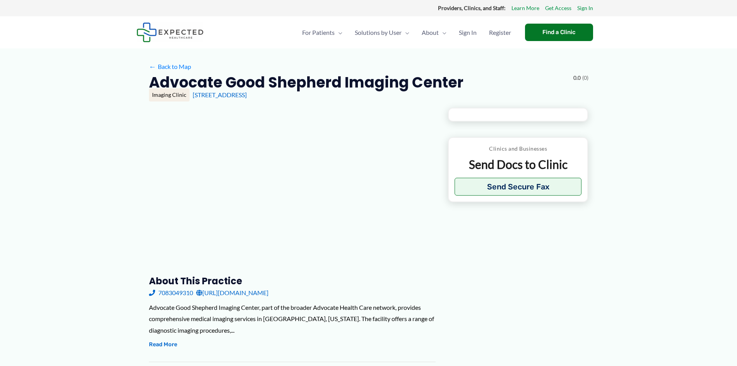  Describe the element at coordinates (318, 32) in the screenshot. I see `span: For Patients` at that location.